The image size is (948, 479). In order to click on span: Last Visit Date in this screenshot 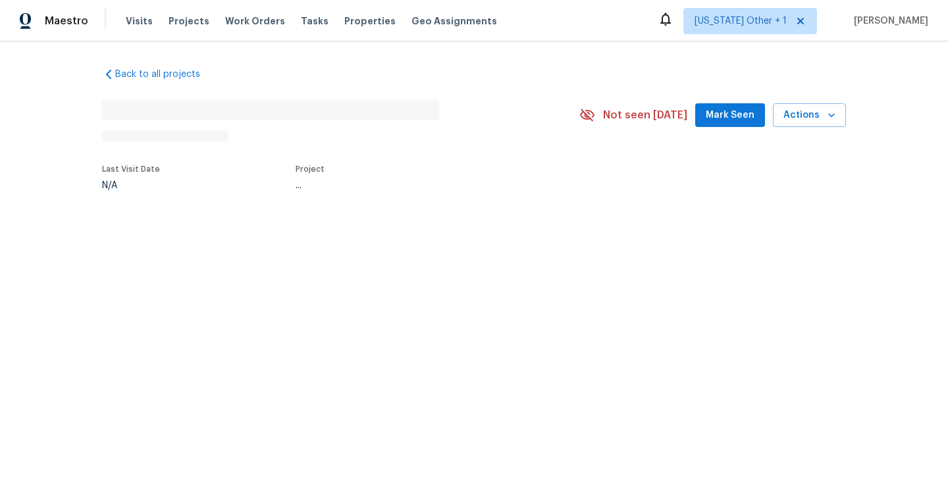, I will do `click(131, 169)`.